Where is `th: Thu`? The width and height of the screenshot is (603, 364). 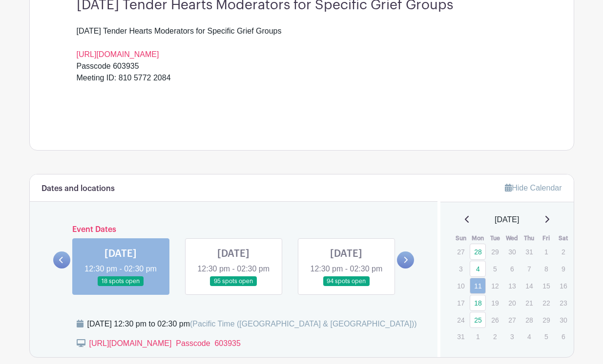
th: Thu is located at coordinates (529, 238).